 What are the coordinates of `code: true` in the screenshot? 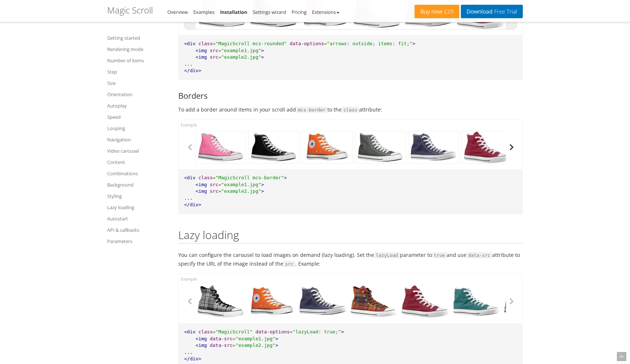 It's located at (440, 255).